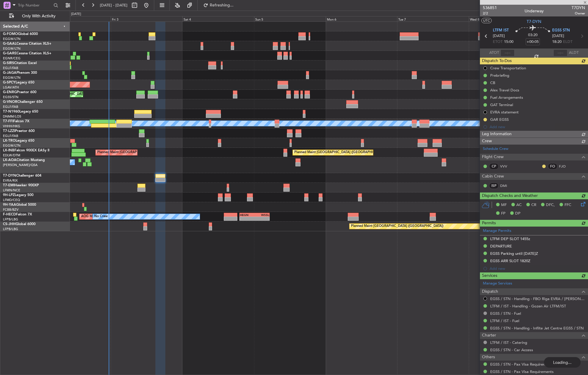 The width and height of the screenshot is (588, 375). What do you see at coordinates (12, 58) in the screenshot?
I see `a: EGNR/CEG` at bounding box center [12, 58].